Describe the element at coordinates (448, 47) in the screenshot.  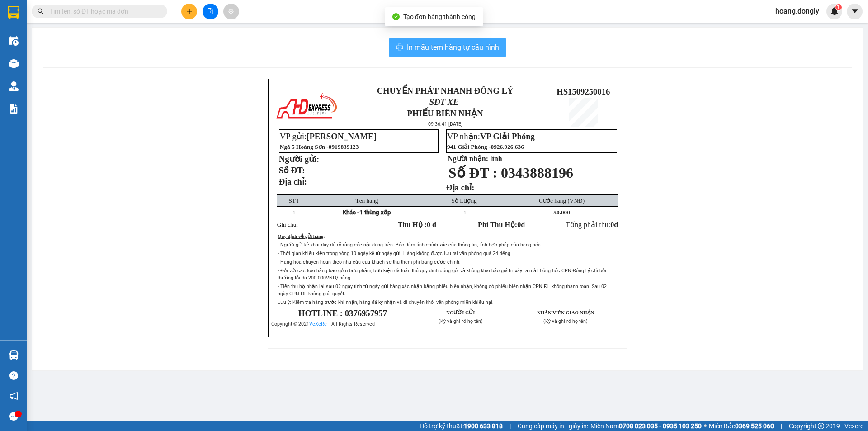
I see `button: printerIn mẫu tem hàng tự cấu hình` at that location.